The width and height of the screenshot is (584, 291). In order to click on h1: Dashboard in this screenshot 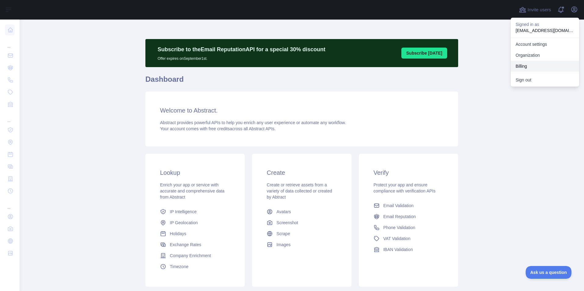, I will do `click(302, 82)`.